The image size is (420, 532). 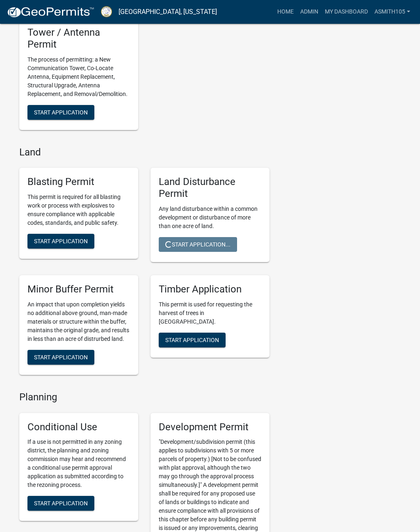 What do you see at coordinates (106, 12) in the screenshot?
I see `img: Putnam County, Georgia` at bounding box center [106, 12].